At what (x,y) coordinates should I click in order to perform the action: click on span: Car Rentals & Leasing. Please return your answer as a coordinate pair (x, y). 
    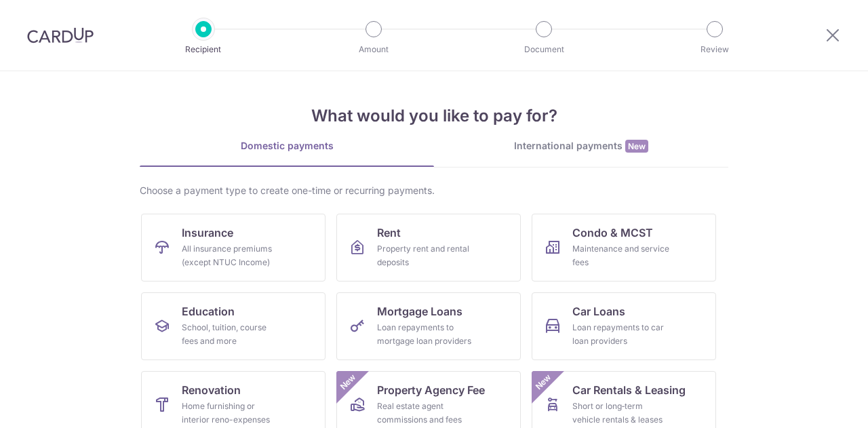
    Looking at the image, I should click on (628, 391).